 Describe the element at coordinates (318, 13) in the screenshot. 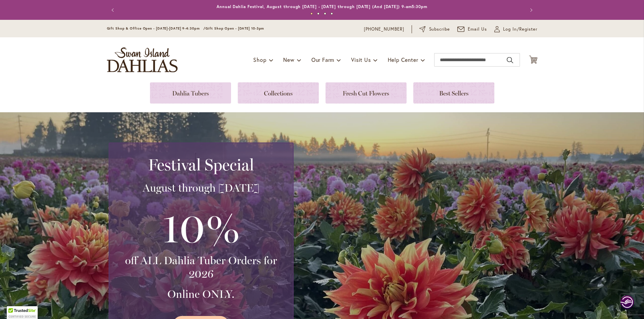

I see `button: 2 of 4` at that location.